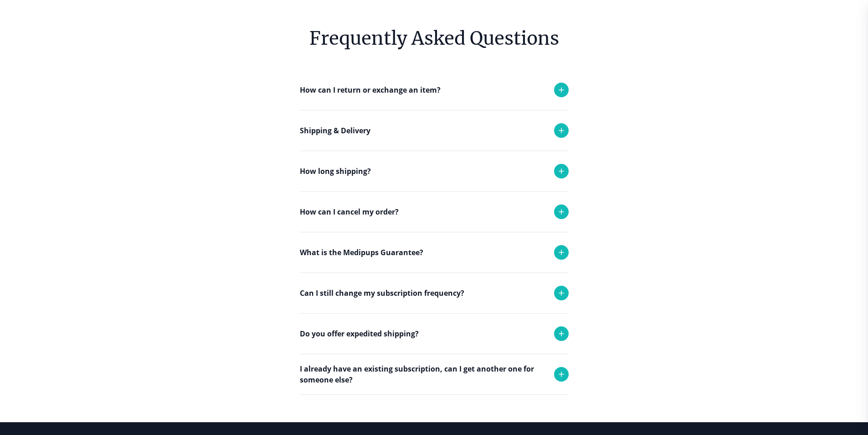  What do you see at coordinates (370, 90) in the screenshot?
I see `p: How can I return or exchange an item?` at bounding box center [370, 90].